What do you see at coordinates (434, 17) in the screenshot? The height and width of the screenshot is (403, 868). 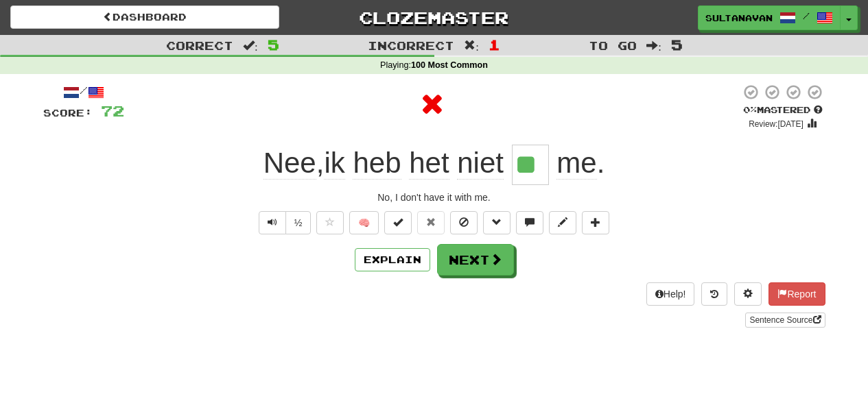 I see `a: Clozemaster` at bounding box center [434, 17].